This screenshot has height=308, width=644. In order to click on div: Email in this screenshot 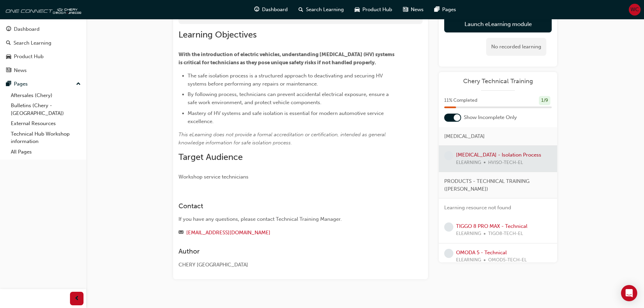, I will do `click(288, 232)`.